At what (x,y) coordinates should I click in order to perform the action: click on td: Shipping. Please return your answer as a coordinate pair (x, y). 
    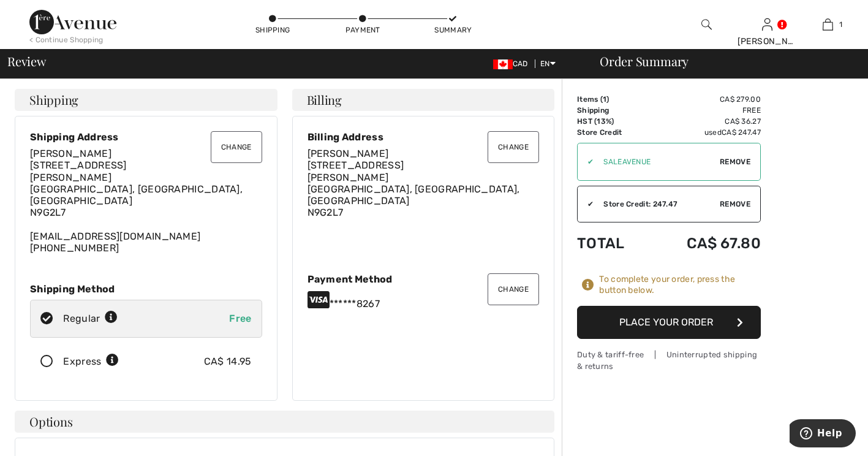
    Looking at the image, I should click on (612, 110).